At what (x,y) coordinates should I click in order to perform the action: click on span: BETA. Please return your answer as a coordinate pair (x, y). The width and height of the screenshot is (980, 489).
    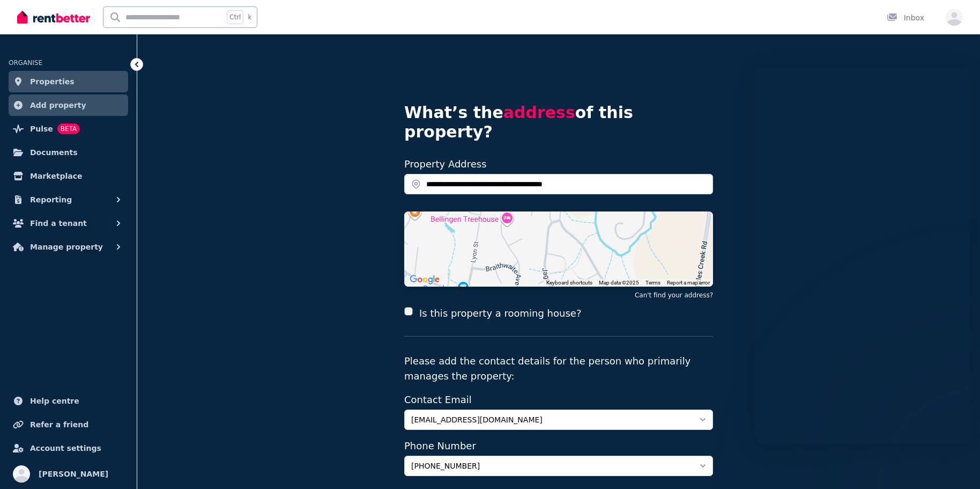
    Looking at the image, I should click on (68, 129).